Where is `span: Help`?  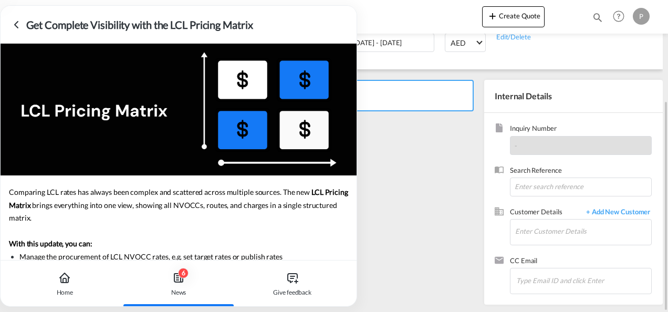 span: Help is located at coordinates (619, 16).